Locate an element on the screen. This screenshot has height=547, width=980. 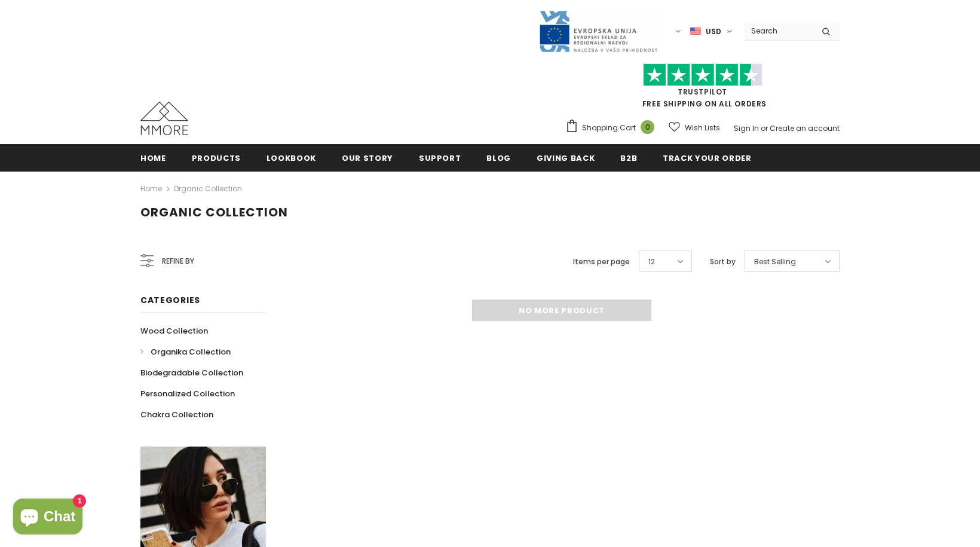
span: Categories is located at coordinates (170, 300).